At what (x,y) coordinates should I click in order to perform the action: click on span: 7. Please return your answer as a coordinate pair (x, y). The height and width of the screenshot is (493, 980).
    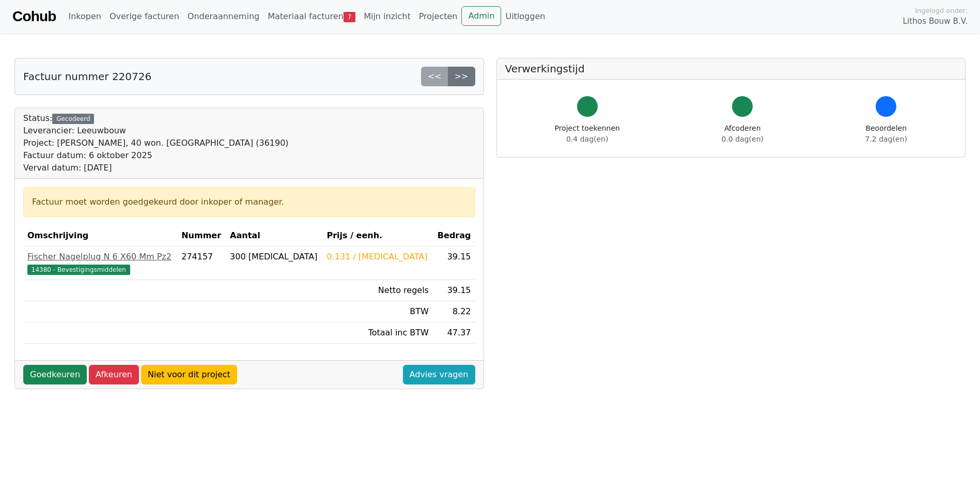
    Looking at the image, I should click on (349, 17).